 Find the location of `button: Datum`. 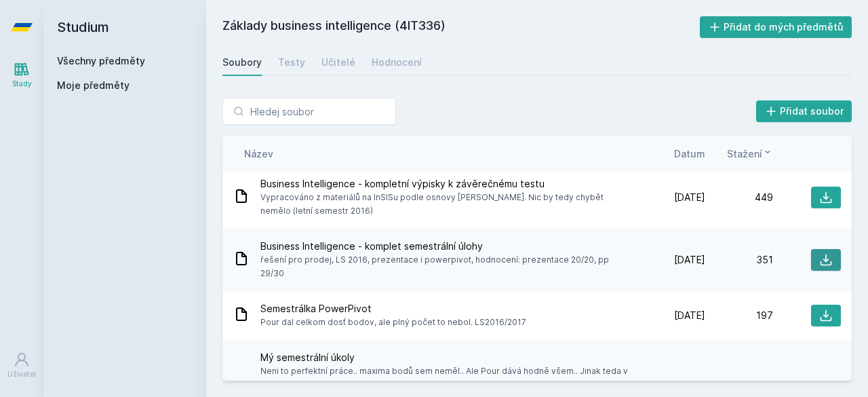

button: Datum is located at coordinates (690, 154).